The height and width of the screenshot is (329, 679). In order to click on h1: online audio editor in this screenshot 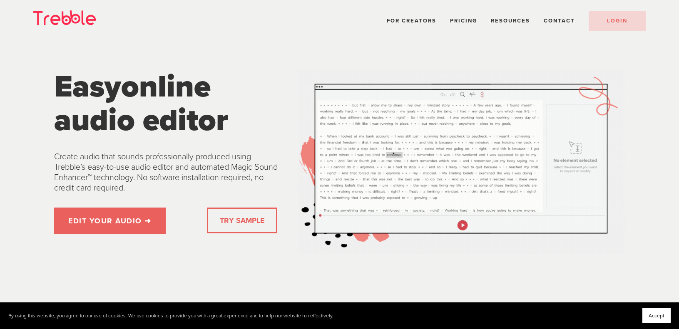, I will do `click(169, 104)`.